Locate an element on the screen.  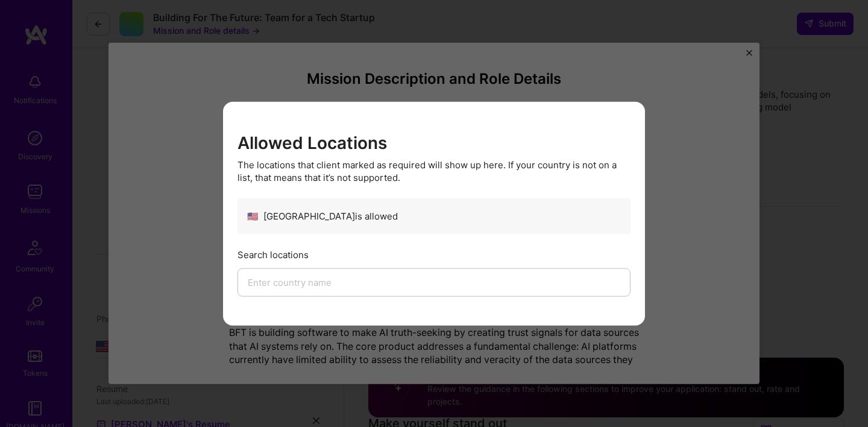
i: icon Close is located at coordinates (628, 122).